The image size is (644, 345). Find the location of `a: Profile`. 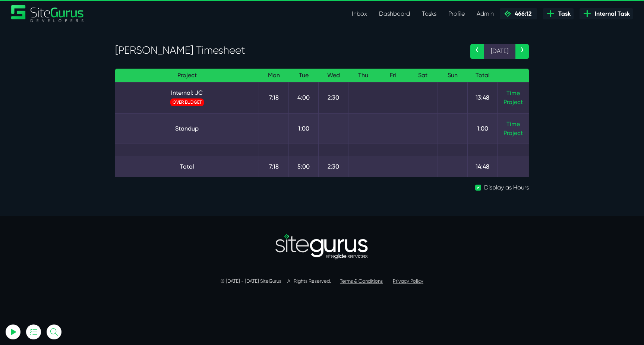

a: Profile is located at coordinates (457, 14).